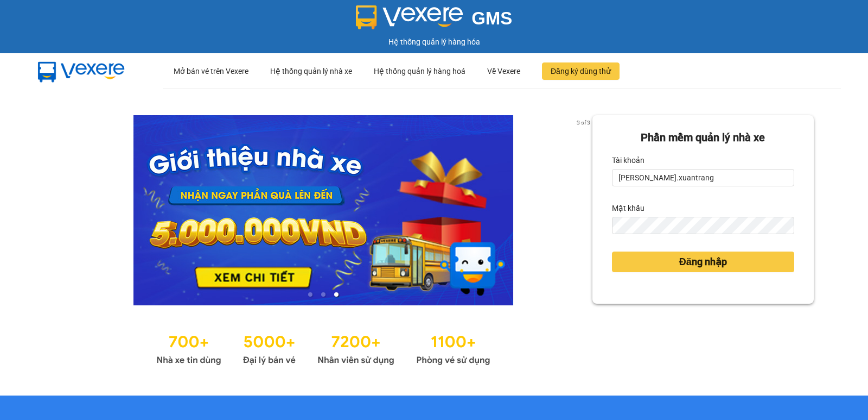  I want to click on img: logo 2, so click(410, 18).